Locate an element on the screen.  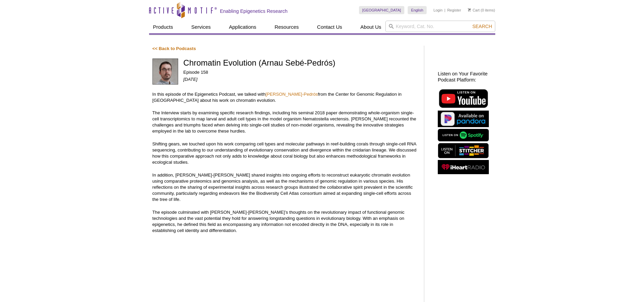
a: English is located at coordinates (417, 10).